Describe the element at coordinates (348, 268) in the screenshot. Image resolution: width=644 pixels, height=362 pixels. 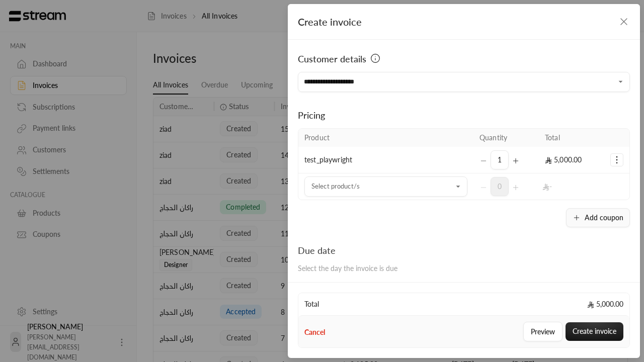
I see `span: Select the day the invoice is due` at that location.